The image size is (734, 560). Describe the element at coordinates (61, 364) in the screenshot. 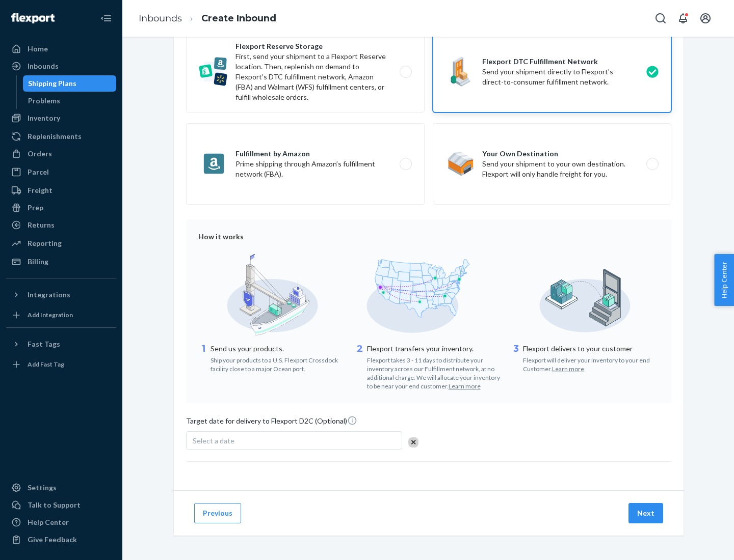

I see `a: Add Fast Tag` at that location.